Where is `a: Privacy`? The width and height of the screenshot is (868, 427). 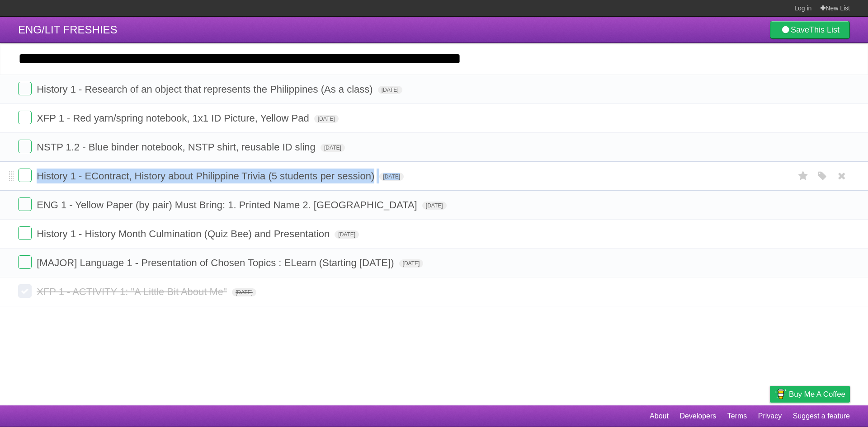 a: Privacy is located at coordinates (770, 416).